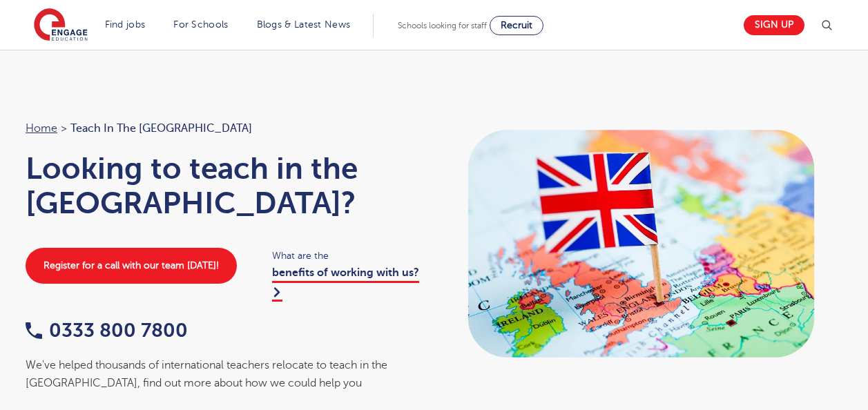 This screenshot has height=410, width=868. I want to click on a: benefits of working with us?, so click(345, 284).